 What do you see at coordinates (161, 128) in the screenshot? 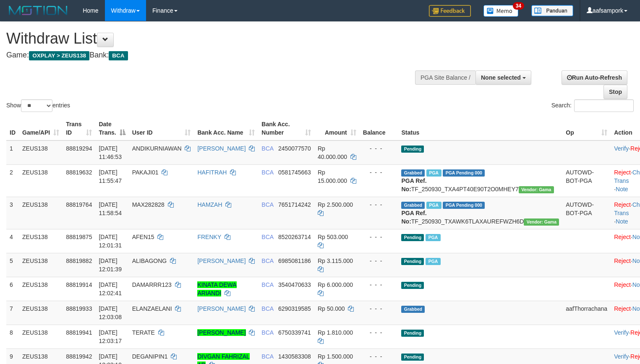
I see `th: User ID: activate to sort column ascending` at bounding box center [161, 128].